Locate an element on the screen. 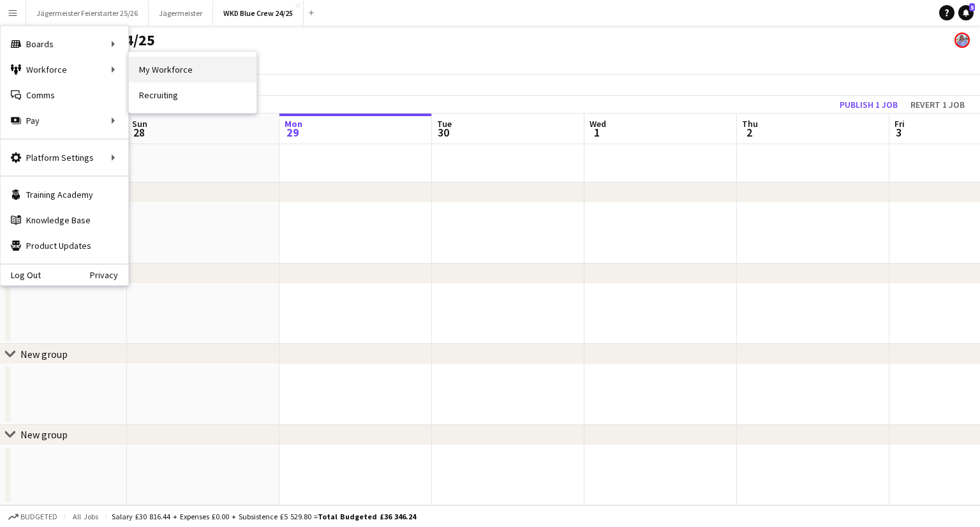  button: Jägermeister Feierstarter 25/26 is located at coordinates (88, 13).